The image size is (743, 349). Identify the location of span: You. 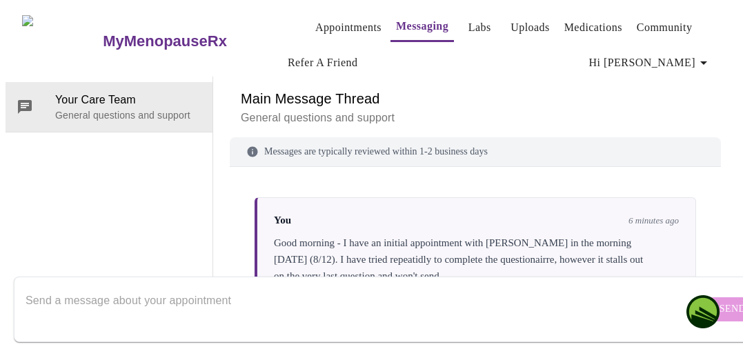
(282, 220).